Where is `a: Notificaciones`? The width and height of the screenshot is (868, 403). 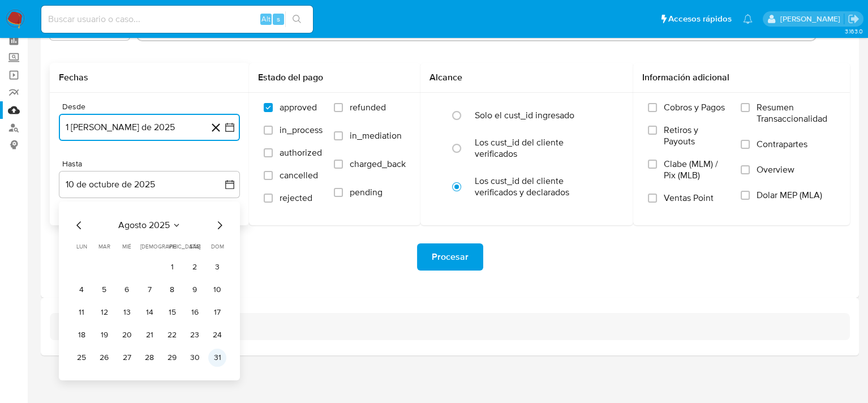
a: Notificaciones is located at coordinates (748, 19).